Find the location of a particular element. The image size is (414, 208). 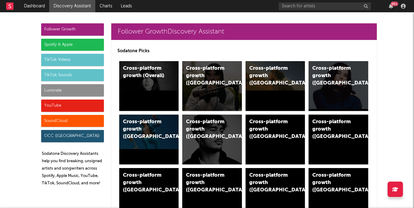

a: Follower GrowthDiscovery Assistant is located at coordinates (244, 32).